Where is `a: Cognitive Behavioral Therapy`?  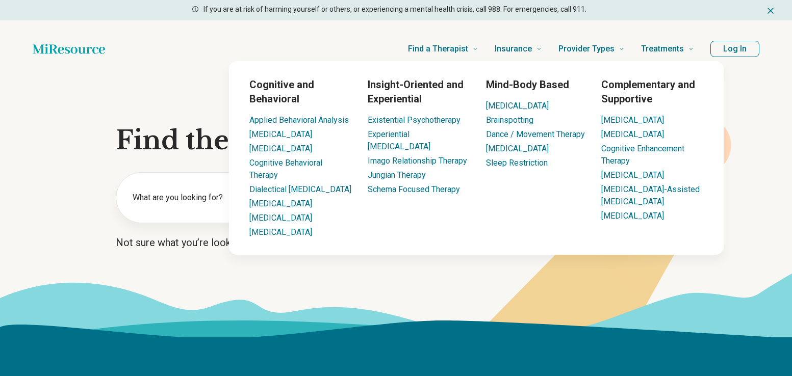
a: Cognitive Behavioral Therapy is located at coordinates (286, 169).